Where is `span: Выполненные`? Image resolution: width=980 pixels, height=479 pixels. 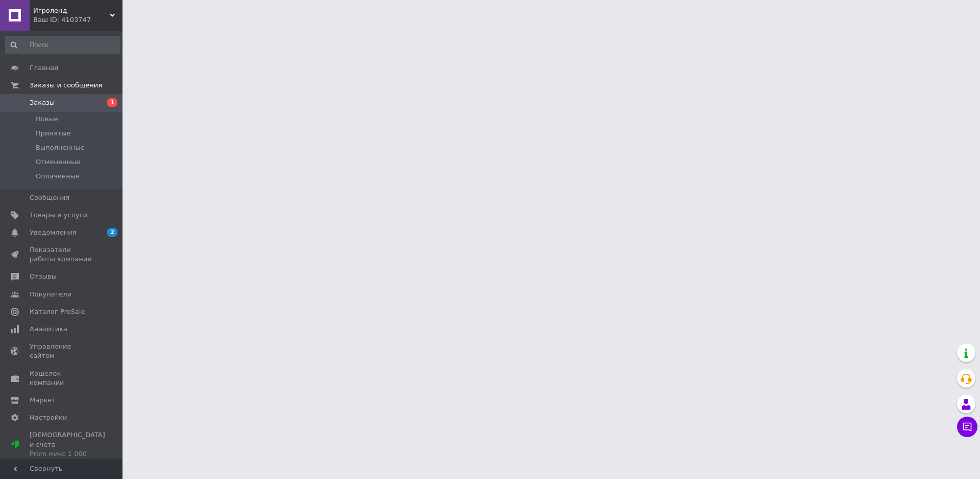
span: Выполненные is located at coordinates (60, 147).